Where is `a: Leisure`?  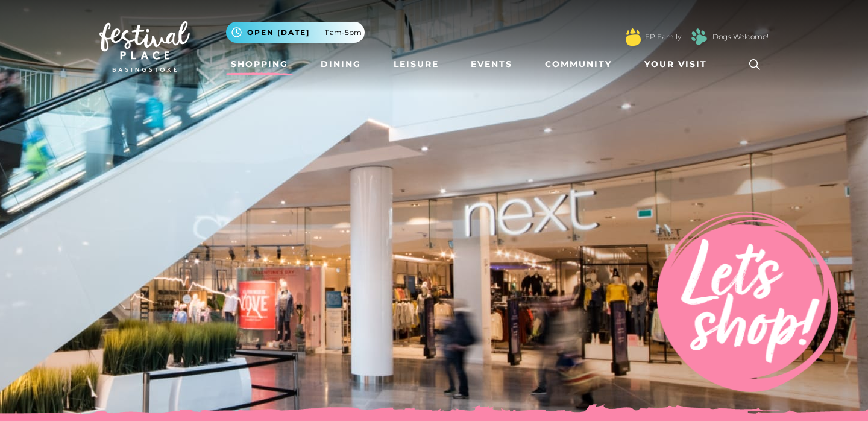 a: Leisure is located at coordinates (416, 64).